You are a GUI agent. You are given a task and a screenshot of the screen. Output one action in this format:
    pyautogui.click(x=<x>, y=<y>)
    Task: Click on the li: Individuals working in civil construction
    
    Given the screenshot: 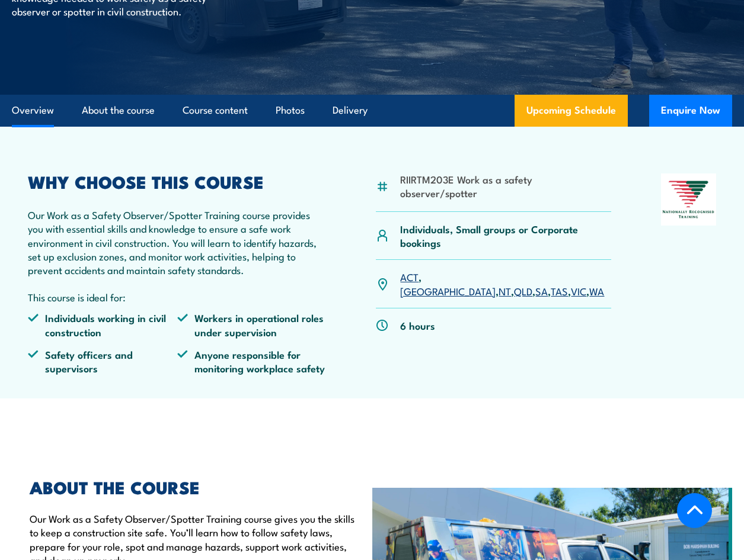 What is the action you would take?
    pyautogui.click(x=103, y=325)
    